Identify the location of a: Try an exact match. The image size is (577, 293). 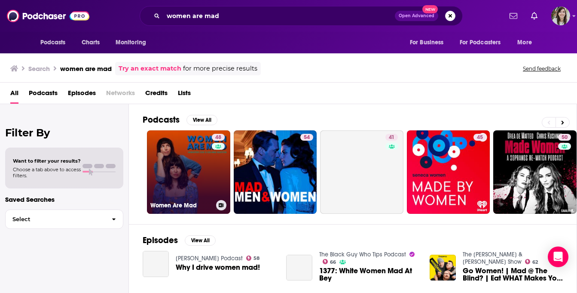
(150, 68).